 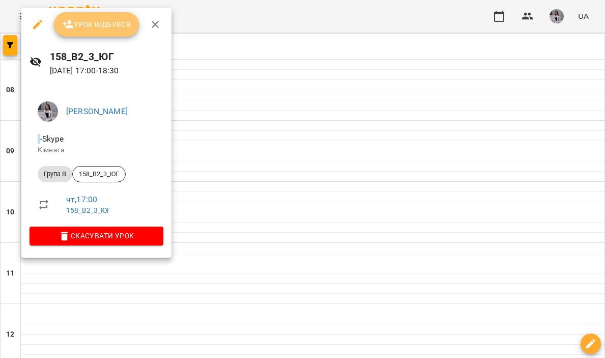 What do you see at coordinates (81, 199) in the screenshot?
I see `a: чт , 17:00` at bounding box center [81, 199].